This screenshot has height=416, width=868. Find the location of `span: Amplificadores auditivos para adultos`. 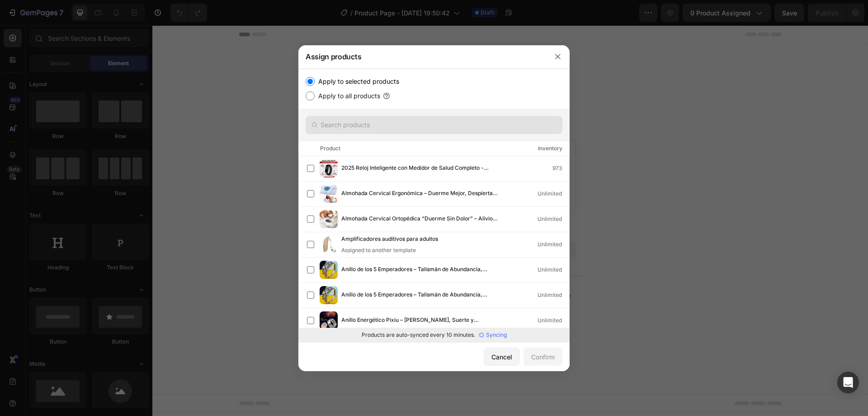

span: Amplificadores auditivos para adultos is located at coordinates (390, 240).